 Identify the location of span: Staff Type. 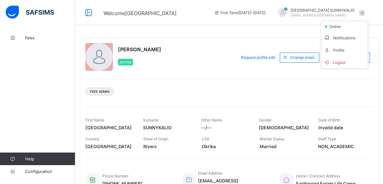
(327, 138).